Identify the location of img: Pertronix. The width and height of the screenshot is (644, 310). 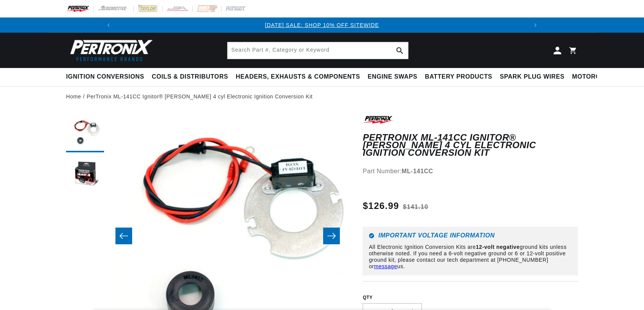
(110, 50).